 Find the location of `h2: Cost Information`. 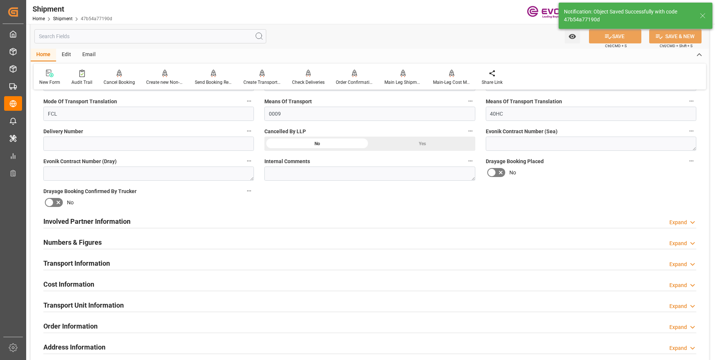

h2: Cost Information is located at coordinates (69, 284).